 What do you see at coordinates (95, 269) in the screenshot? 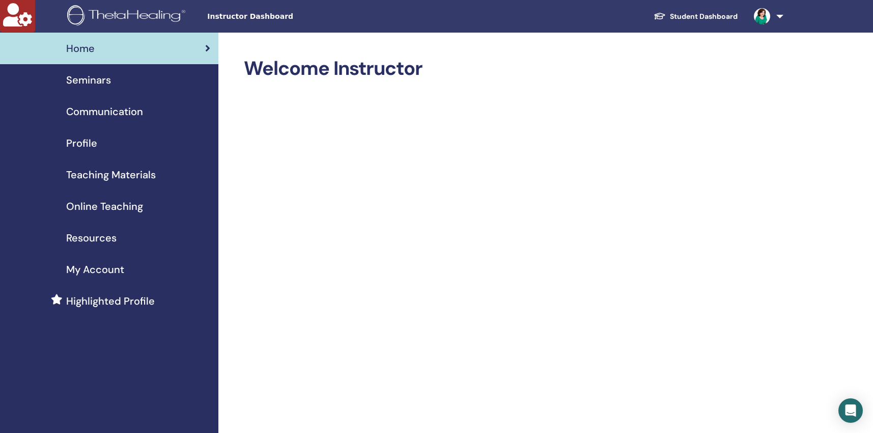
I see `span: My Account` at bounding box center [95, 269].